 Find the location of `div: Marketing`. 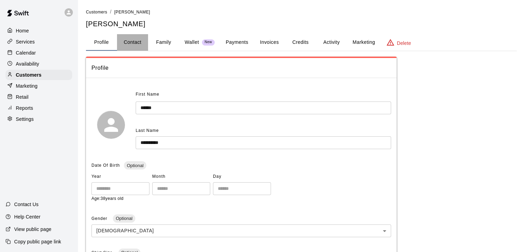

div: Marketing is located at coordinates (39, 86).